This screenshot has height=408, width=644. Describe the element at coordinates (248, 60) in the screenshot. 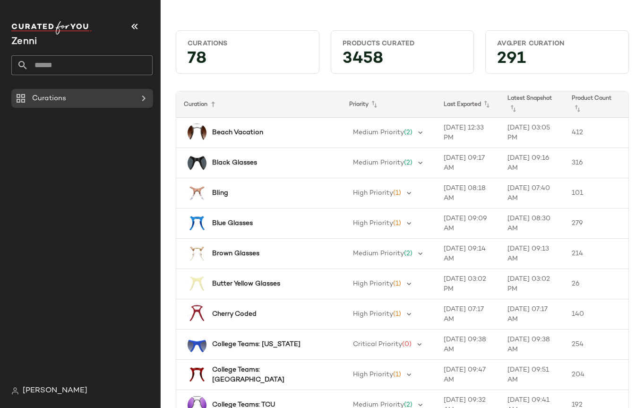

I see `div: 78` at that location.